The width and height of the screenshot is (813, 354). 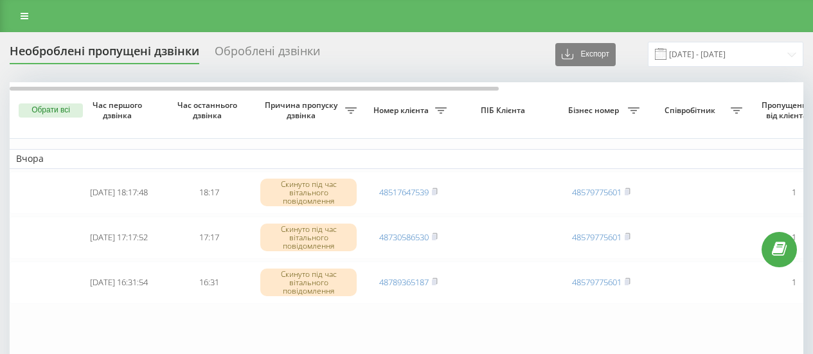 What do you see at coordinates (303, 110) in the screenshot?
I see `span: Причина пропуску дзвінка` at bounding box center [303, 110].